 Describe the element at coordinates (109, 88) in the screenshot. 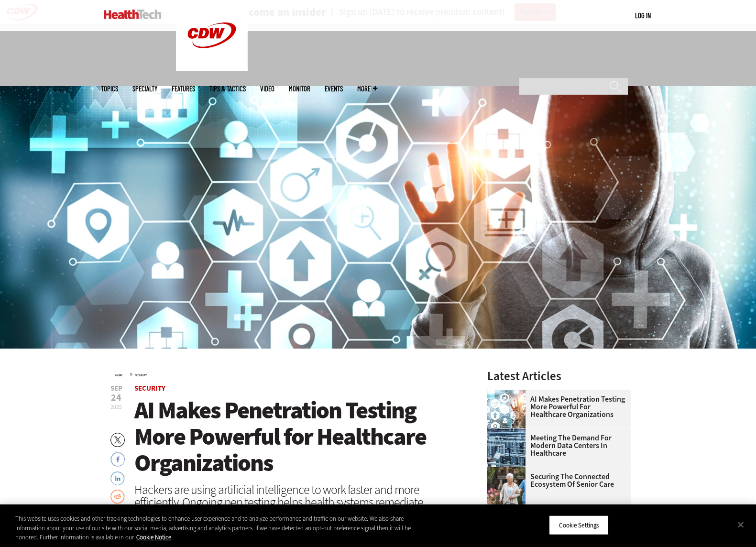

I see `span: Topics` at that location.